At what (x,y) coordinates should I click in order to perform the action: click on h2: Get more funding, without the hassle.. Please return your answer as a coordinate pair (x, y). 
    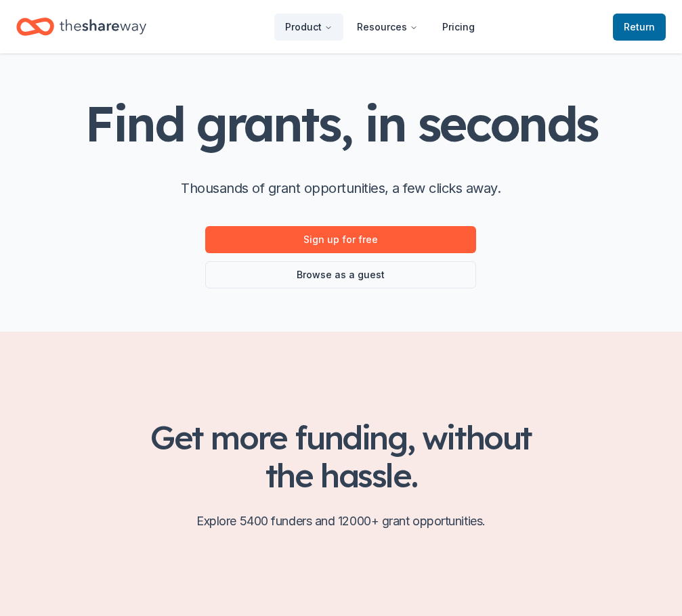
    Looking at the image, I should click on (341, 456).